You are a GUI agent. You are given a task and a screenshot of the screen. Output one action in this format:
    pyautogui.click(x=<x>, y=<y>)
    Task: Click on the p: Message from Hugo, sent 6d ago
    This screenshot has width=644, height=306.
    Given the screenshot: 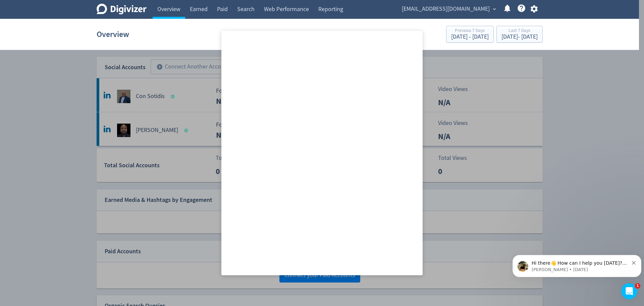 What is the action you would take?
    pyautogui.click(x=70, y=29)
    